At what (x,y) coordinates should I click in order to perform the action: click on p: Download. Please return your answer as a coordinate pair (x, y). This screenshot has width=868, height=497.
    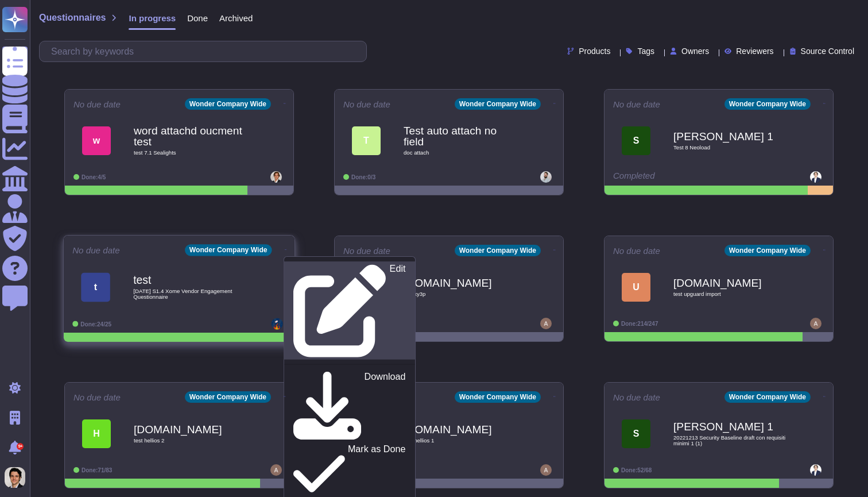
    Looking at the image, I should click on (385, 406).